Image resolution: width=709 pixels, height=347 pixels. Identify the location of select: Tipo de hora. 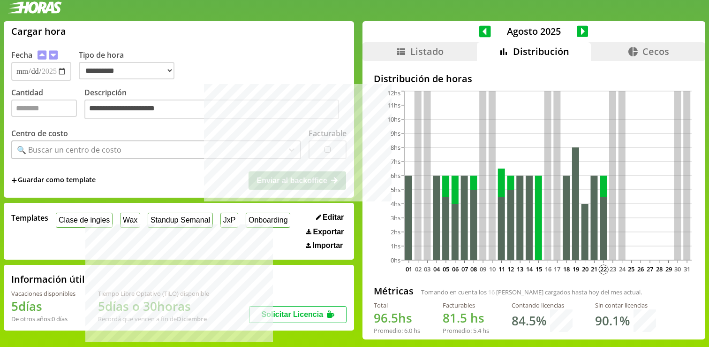
(127, 70).